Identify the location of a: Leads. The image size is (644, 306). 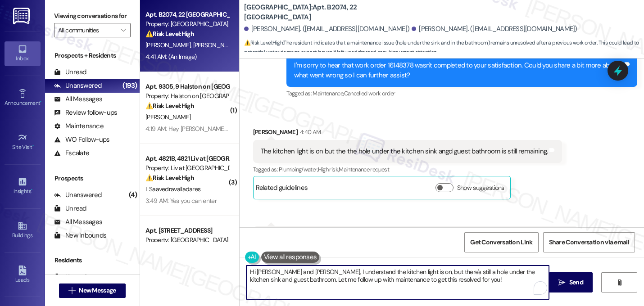
(23, 275).